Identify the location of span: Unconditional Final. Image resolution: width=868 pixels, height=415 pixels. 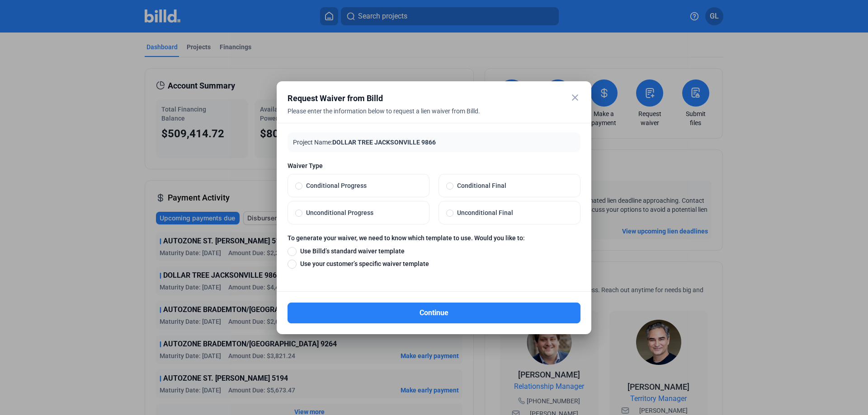
(513, 213).